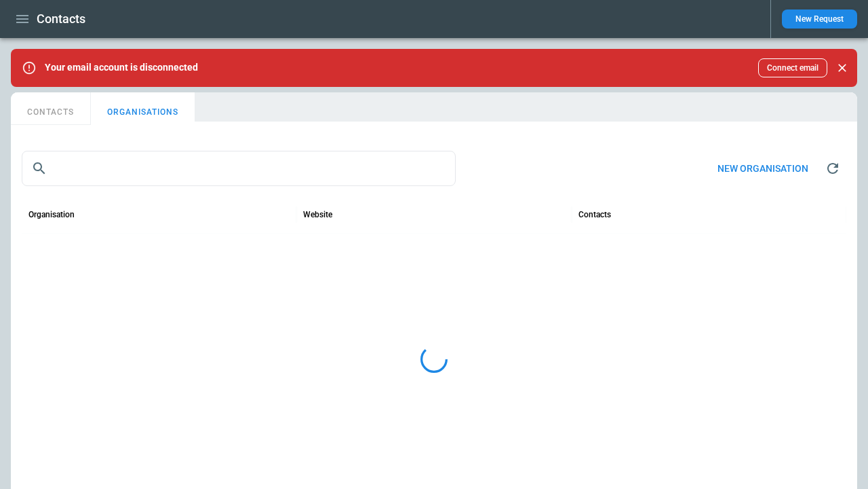 The image size is (868, 489). What do you see at coordinates (763, 169) in the screenshot?
I see `button: New organisation` at bounding box center [763, 169].